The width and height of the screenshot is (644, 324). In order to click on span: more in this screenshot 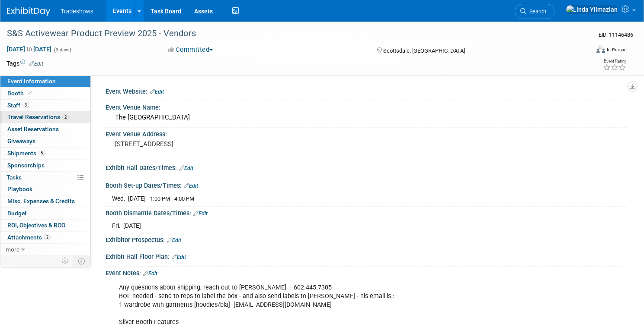, I will do `click(13, 250)`.